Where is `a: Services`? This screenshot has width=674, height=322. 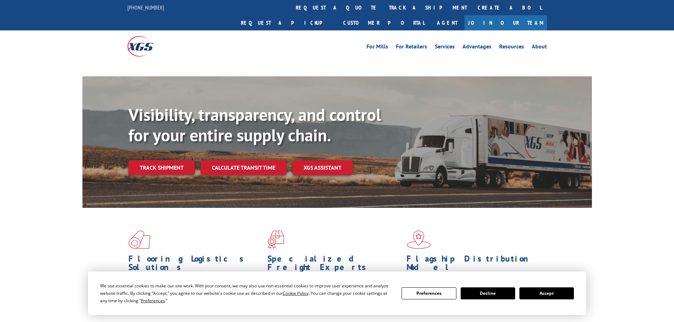
a: Services is located at coordinates (445, 48).